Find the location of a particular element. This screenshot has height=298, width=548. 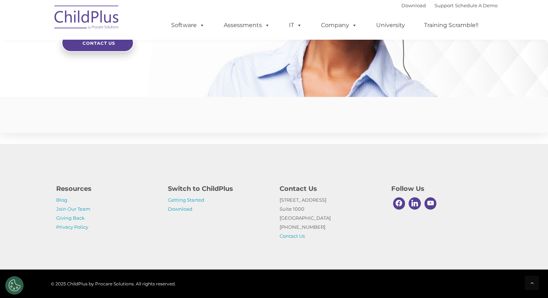

a: Getting Started is located at coordinates (186, 200).